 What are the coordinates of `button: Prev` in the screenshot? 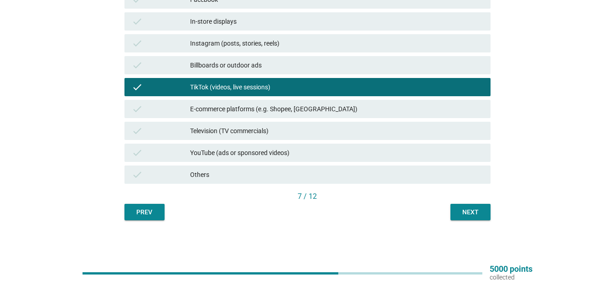 It's located at (144, 212).